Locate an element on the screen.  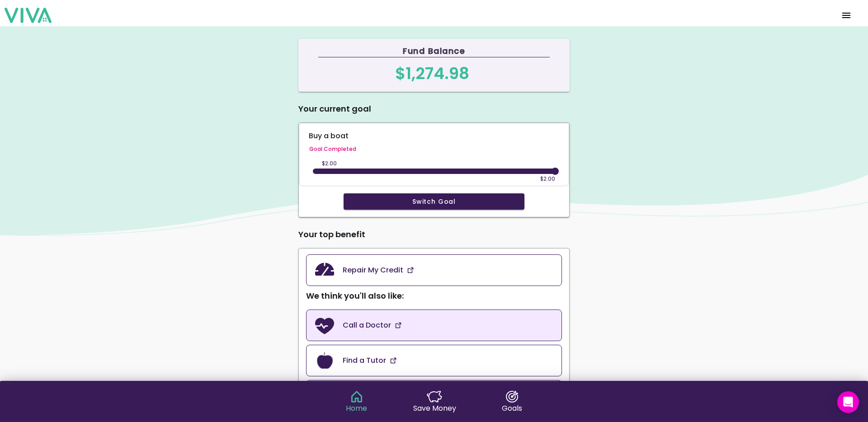
ion-text: Goal Completed is located at coordinates (436, 149).